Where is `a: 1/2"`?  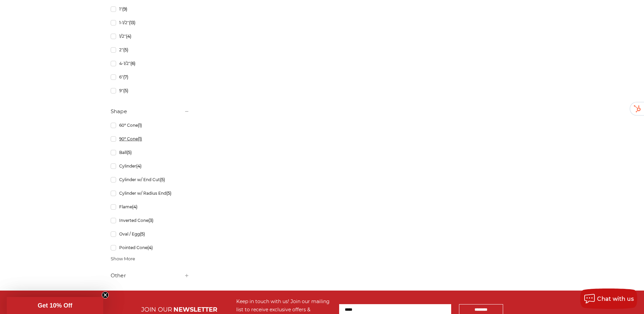
a: 1/2" is located at coordinates (150, 36).